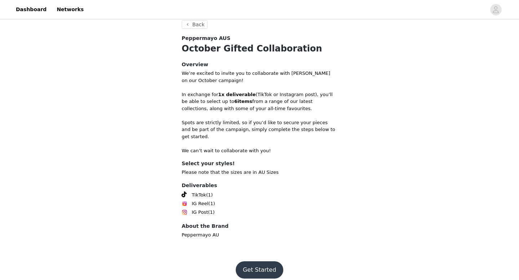 The height and width of the screenshot is (280, 519). What do you see at coordinates (245, 101) in the screenshot?
I see `strong: items` at bounding box center [245, 101].